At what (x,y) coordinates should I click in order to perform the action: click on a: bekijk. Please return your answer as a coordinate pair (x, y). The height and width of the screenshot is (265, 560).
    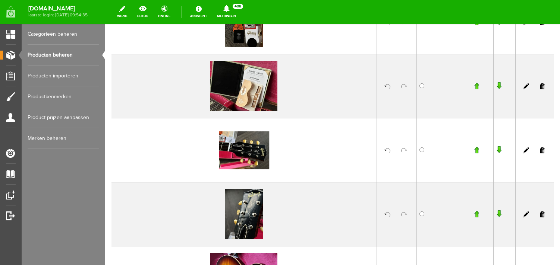
    Looking at the image, I should click on (142, 12).